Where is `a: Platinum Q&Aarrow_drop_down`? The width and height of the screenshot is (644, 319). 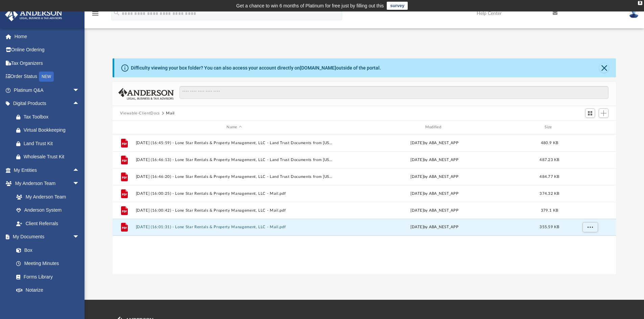 a: Platinum Q&Aarrow_drop_down is located at coordinates (47, 90).